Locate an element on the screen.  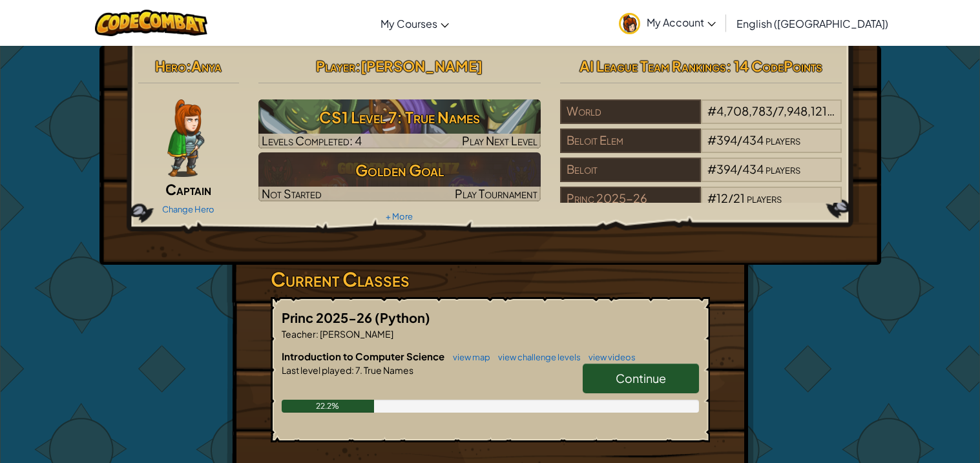
span: True Names is located at coordinates (388, 370).